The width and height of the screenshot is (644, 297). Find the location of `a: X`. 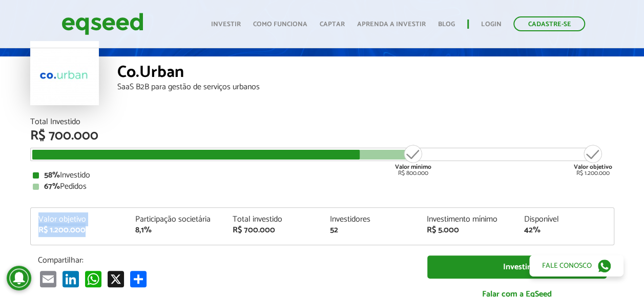

a: X is located at coordinates (116, 278).